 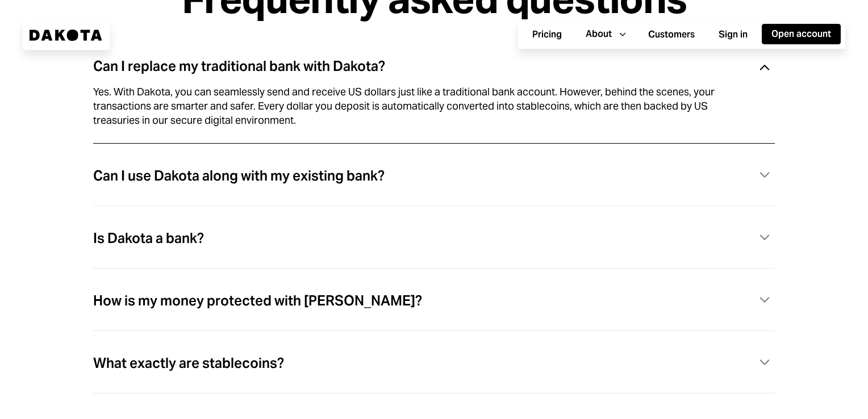 I want to click on div: Can I use Dakota along with my existing bank?, so click(x=238, y=176).